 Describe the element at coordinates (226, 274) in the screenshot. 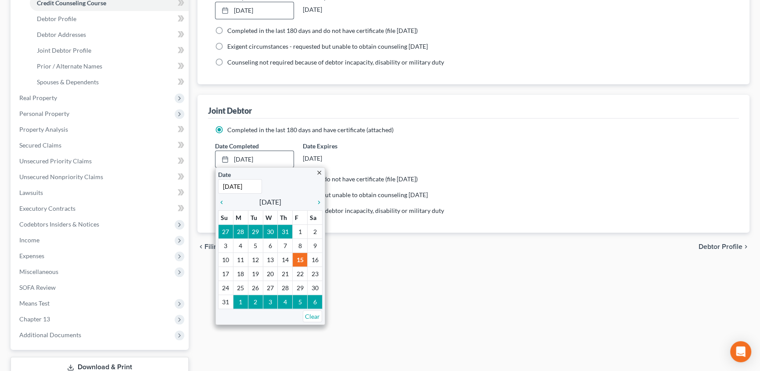

I see `td: 17` at that location.